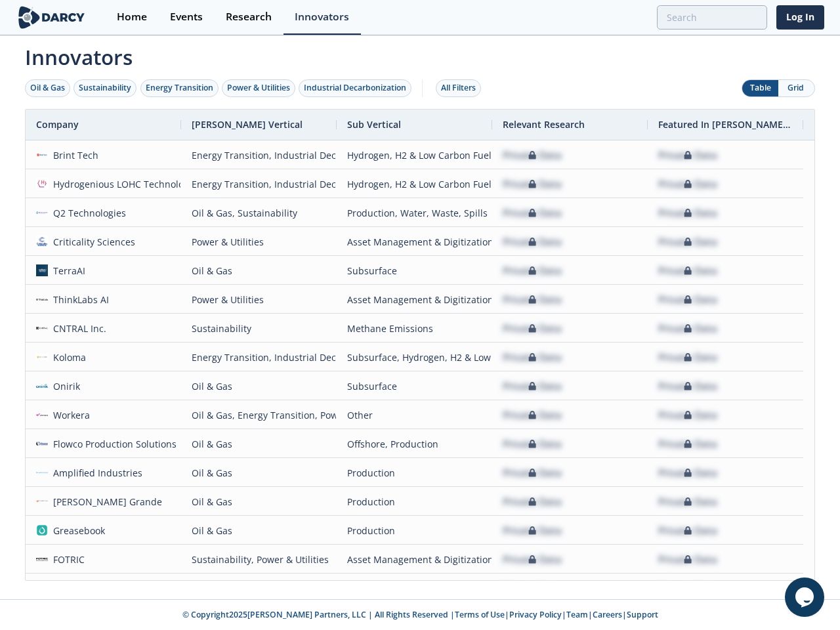  Describe the element at coordinates (69, 415) in the screenshot. I see `div: Workera` at that location.